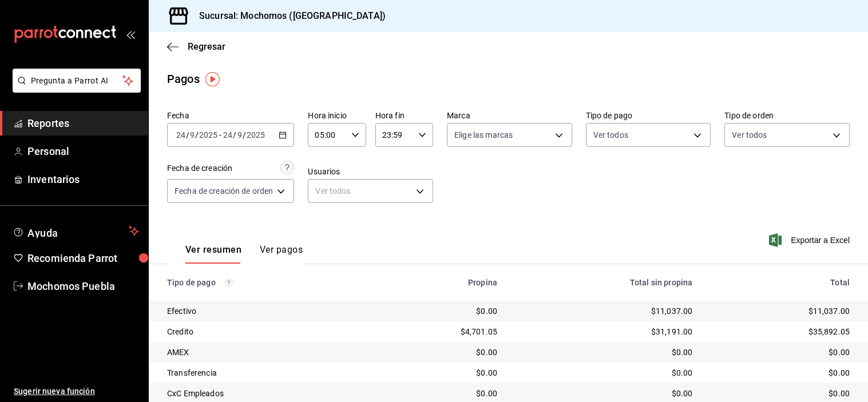 The height and width of the screenshot is (402, 868). I want to click on span: Sugerir nueva función, so click(76, 392).